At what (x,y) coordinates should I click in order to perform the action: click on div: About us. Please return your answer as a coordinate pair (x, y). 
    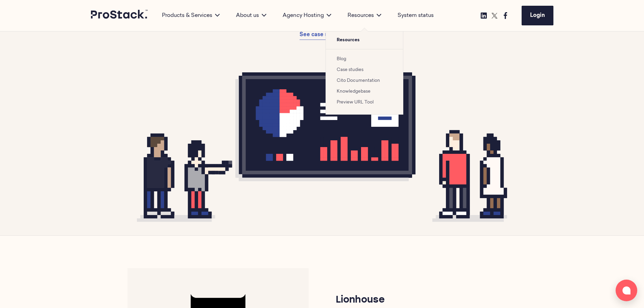
    Looking at the image, I should click on (251, 15).